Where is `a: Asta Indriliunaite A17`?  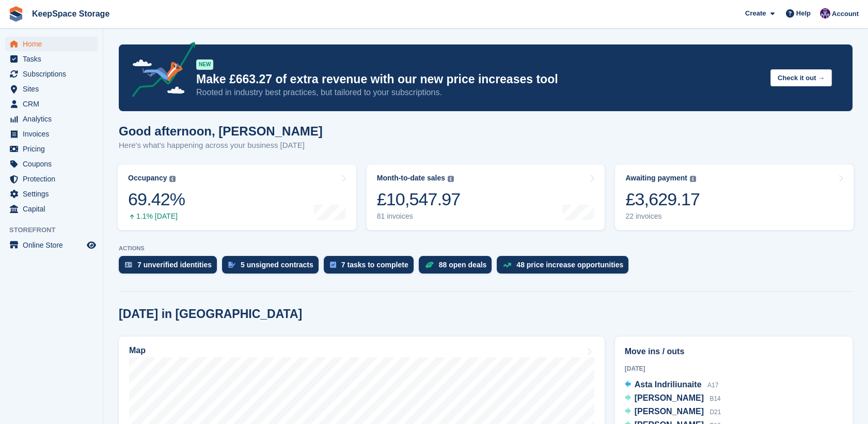 a: Asta Indriliunaite A17 is located at coordinates (672, 385).